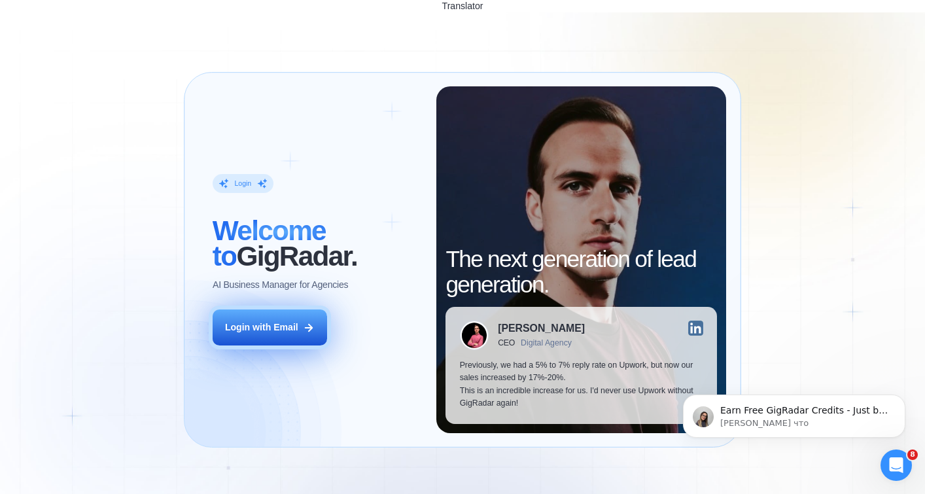 The image size is (925, 494). Describe the element at coordinates (546, 343) in the screenshot. I see `div: Digital Agency` at that location.